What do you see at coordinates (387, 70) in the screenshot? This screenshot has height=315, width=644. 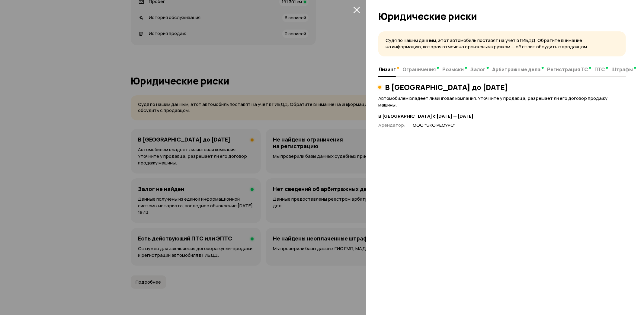 I see `span: Лизинг` at bounding box center [387, 70].